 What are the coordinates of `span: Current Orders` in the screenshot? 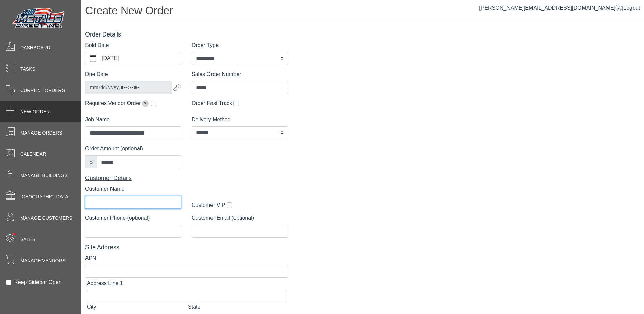 It's located at (43, 90).